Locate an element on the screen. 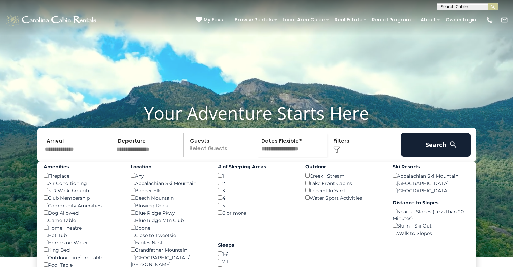 The width and height of the screenshot is (513, 267). div: Beech Mountain is located at coordinates (169, 198).